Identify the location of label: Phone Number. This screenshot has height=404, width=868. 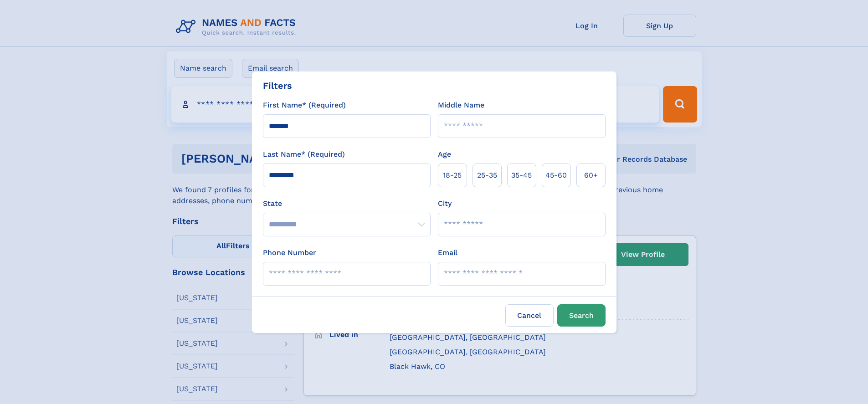
(289, 253).